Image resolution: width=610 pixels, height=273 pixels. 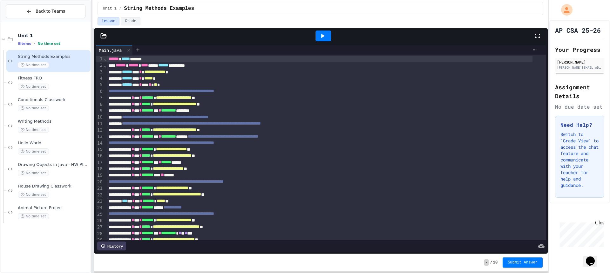 What do you see at coordinates (99, 98) in the screenshot?
I see `div: 7` at bounding box center [99, 98].